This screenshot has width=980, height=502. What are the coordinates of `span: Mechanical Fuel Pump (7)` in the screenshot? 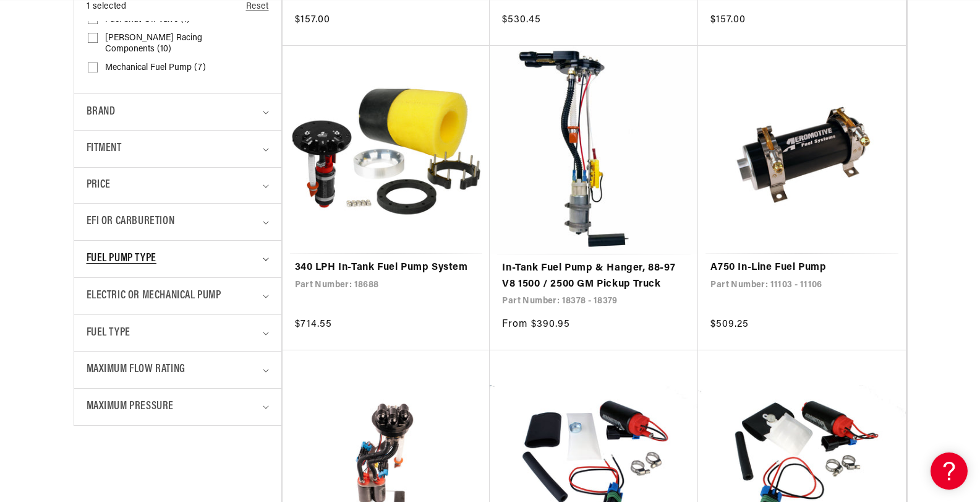 It's located at (155, 68).